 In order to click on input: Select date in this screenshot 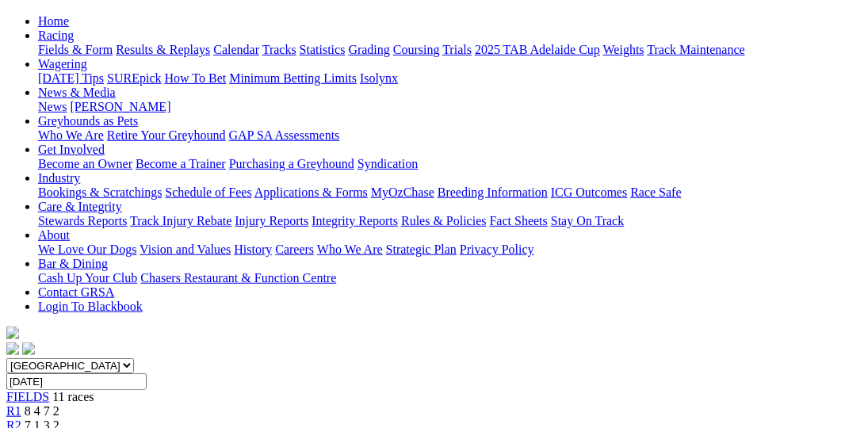, I will do `click(76, 382)`.